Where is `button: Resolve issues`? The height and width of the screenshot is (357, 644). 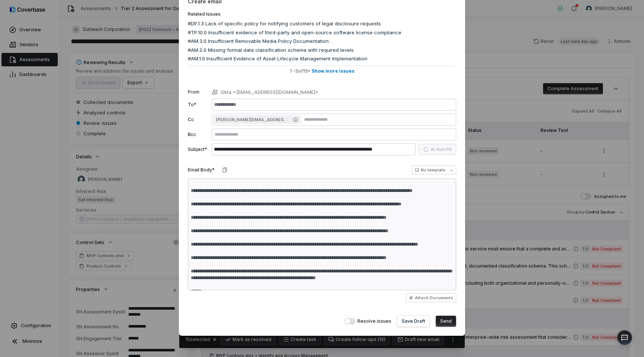
button: Resolve issues is located at coordinates (350, 321).